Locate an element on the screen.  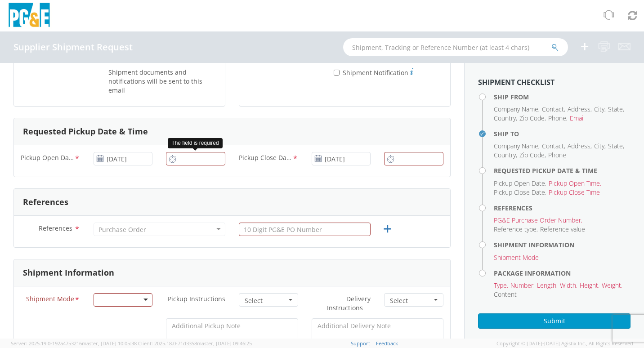
span: Content is located at coordinates (505, 294).